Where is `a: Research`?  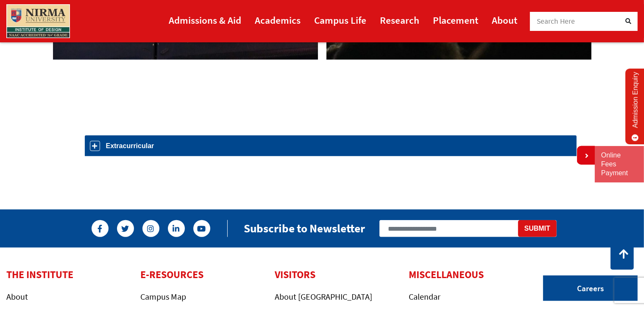 a: Research is located at coordinates (399, 20).